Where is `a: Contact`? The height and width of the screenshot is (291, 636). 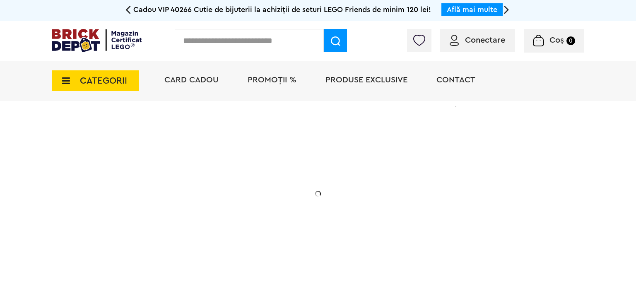
a: Contact is located at coordinates (456, 80).